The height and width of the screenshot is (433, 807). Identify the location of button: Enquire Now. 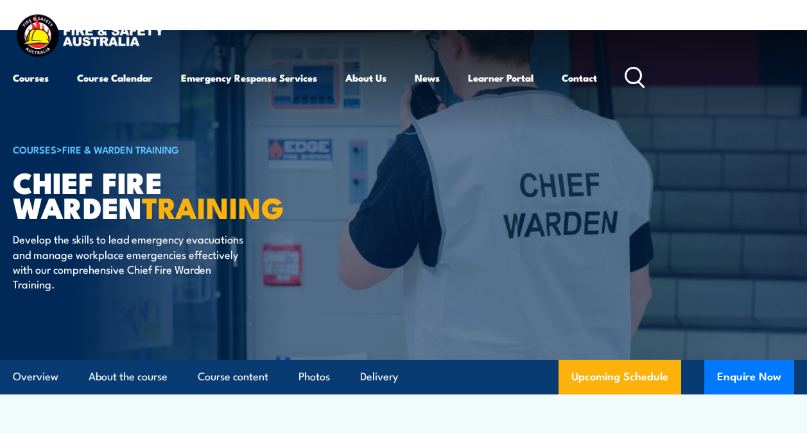
(749, 377).